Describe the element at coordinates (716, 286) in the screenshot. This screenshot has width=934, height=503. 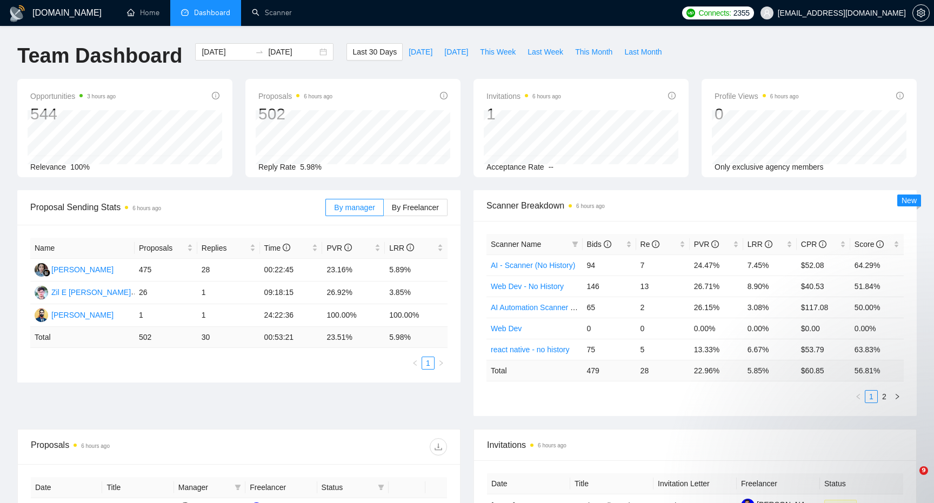
I see `td: 26.71%` at that location.